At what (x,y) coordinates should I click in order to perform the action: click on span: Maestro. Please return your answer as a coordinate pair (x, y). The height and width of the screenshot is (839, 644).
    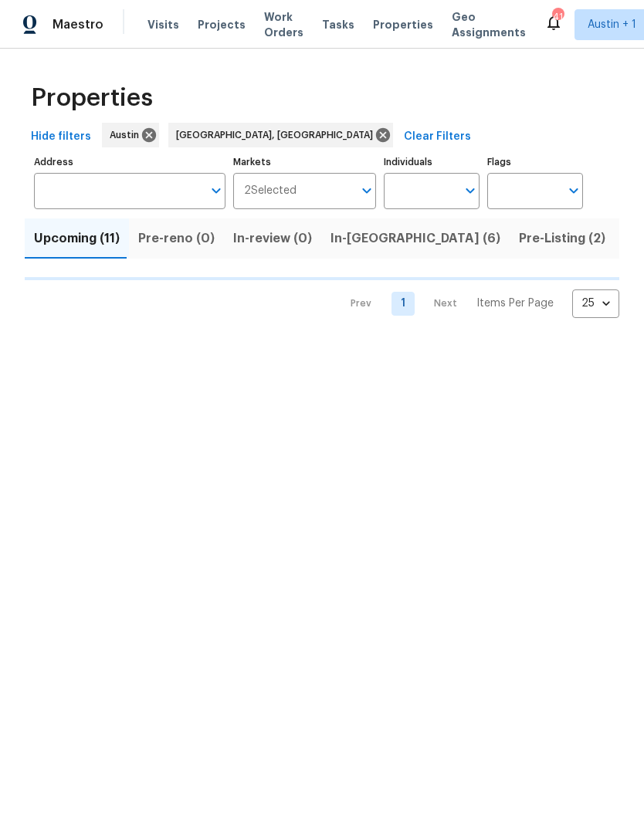
    Looking at the image, I should click on (78, 25).